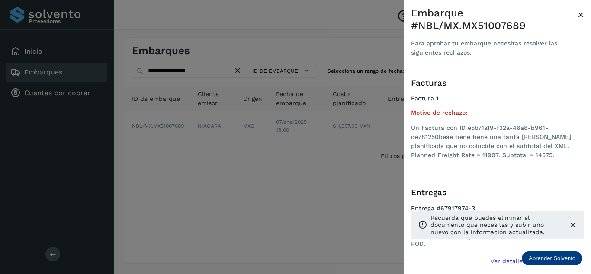 The image size is (591, 274). I want to click on p: Recuerda que puedes eliminar el documento que necesitas y subir uno nuevo con la información actu..., so click(495, 225).